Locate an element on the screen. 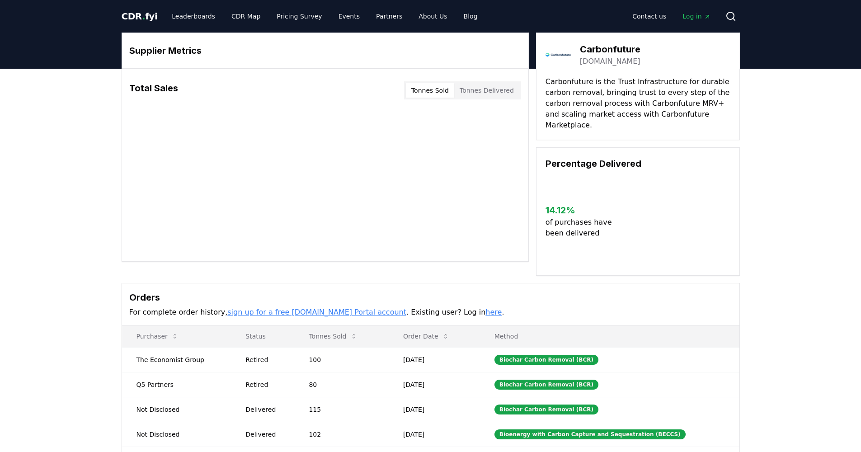  p: Method is located at coordinates (610, 336).